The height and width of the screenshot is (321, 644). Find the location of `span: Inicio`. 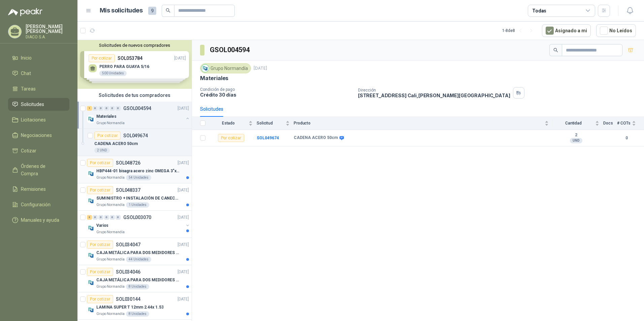

span: Inicio is located at coordinates (26, 58).